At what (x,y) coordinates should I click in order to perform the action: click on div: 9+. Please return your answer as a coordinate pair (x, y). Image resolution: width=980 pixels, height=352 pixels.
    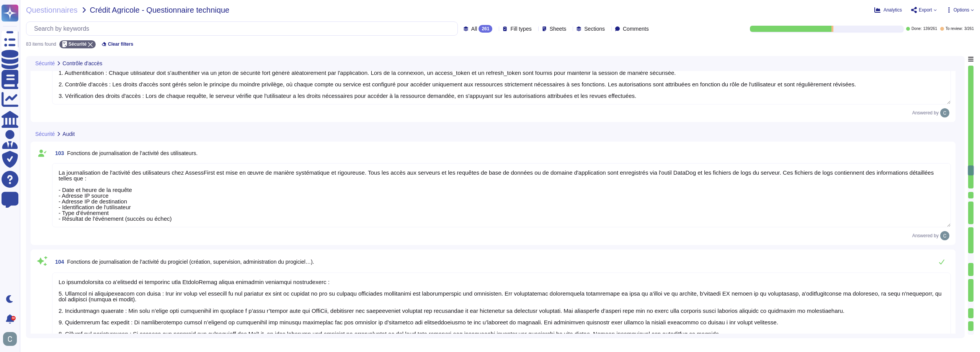
    Looking at the image, I should click on (13, 318).